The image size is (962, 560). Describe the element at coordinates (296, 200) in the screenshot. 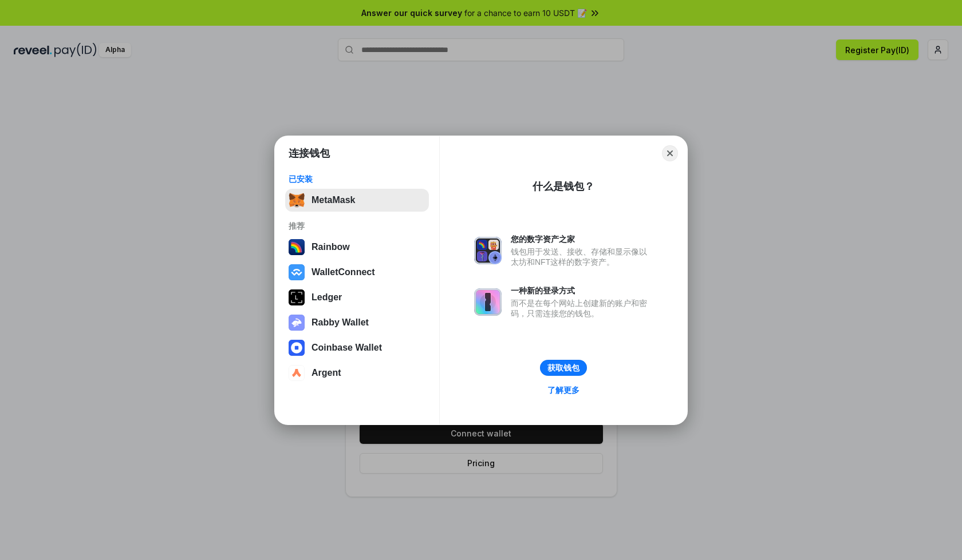

I see `img: svg+xml,%3Csvg%20fill%3D%22none%22%20height%3D%2233%22%20viewBox%3D%220%200%2035%2033%22%20width%...` at that location.